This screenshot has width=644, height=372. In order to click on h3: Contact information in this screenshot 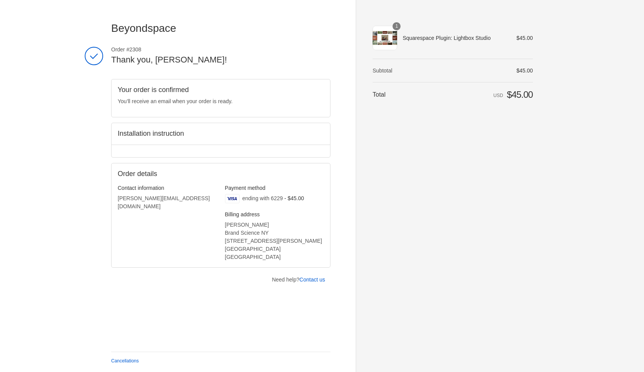, I will do `click(167, 188)`.